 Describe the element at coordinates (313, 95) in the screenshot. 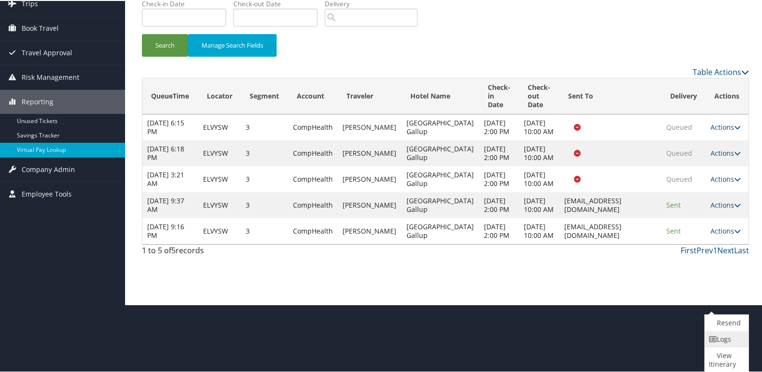

I see `th: Account: activate to sort column ascending` at that location.